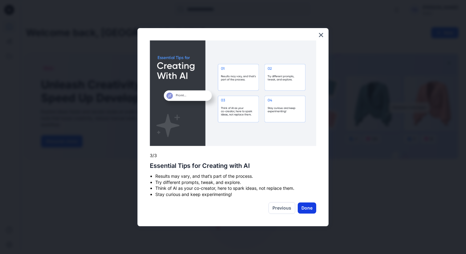  Describe the element at coordinates (233, 155) in the screenshot. I see `p: 3/3` at that location.